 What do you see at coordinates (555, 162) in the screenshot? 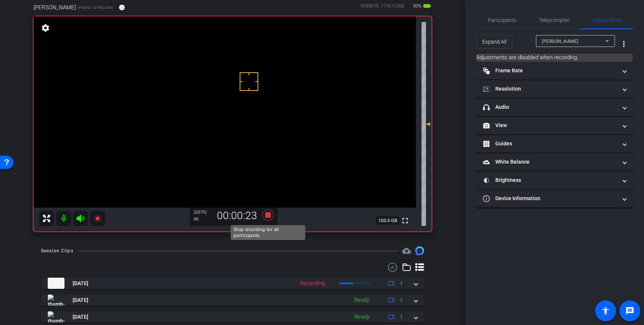
I see `mat-expansion-panel-header: White Balance` at bounding box center [555, 162].